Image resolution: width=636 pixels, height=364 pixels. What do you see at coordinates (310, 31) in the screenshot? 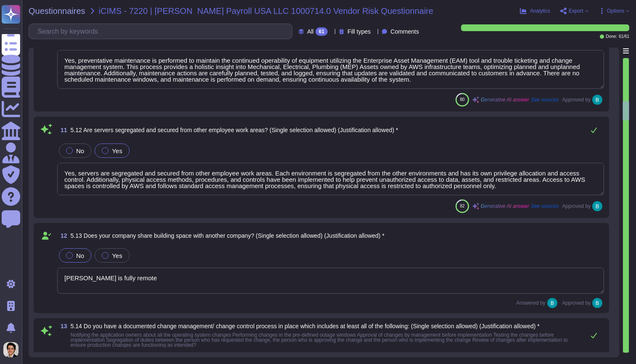
I see `span: All` at bounding box center [310, 31].